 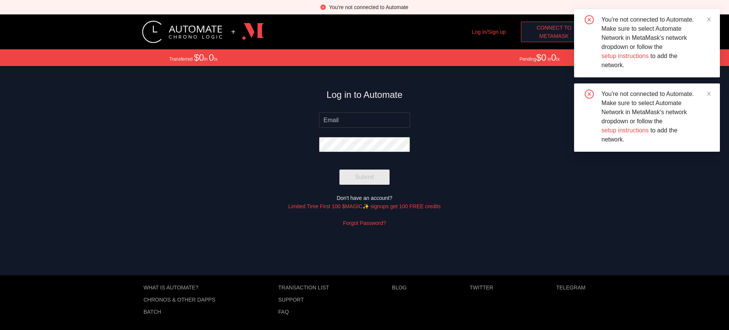 What do you see at coordinates (304, 288) in the screenshot?
I see `a: Transaction list` at bounding box center [304, 288].